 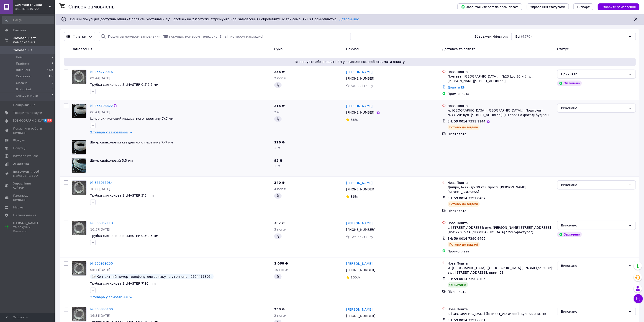 What do you see at coordinates (350, 62) in the screenshot?
I see `span: Згенеруйте або додайте ЕН у замовлення, щоб отримати оплату` at bounding box center [350, 62].